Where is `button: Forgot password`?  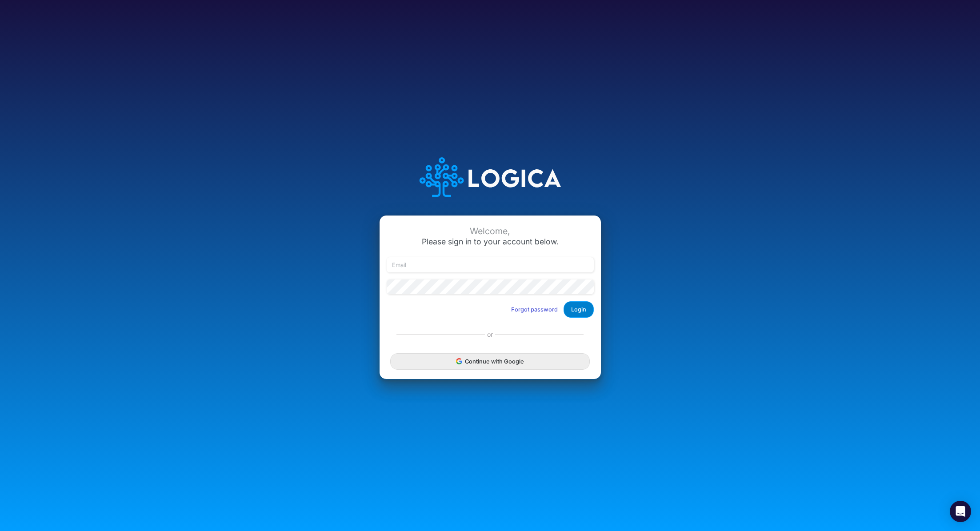
button: Forgot password is located at coordinates (534, 309).